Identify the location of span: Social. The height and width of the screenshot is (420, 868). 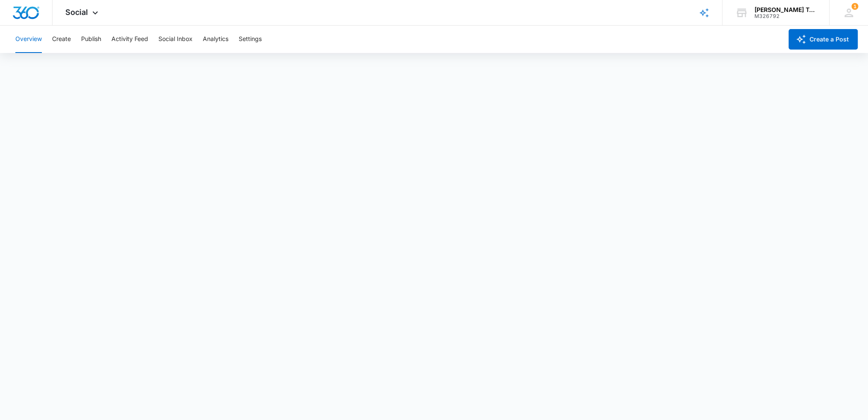
(76, 12).